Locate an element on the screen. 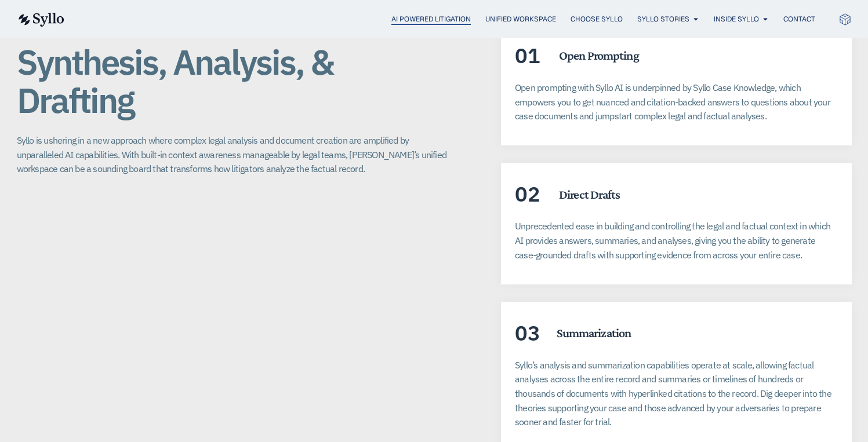 The image size is (868, 442). span: Syllo Stories is located at coordinates (664, 19).